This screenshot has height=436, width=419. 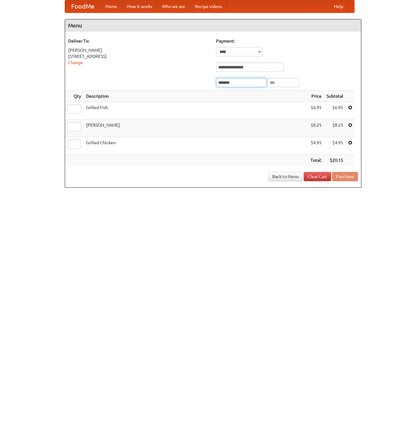 What do you see at coordinates (345, 177) in the screenshot?
I see `button: Purchase` at bounding box center [345, 177].